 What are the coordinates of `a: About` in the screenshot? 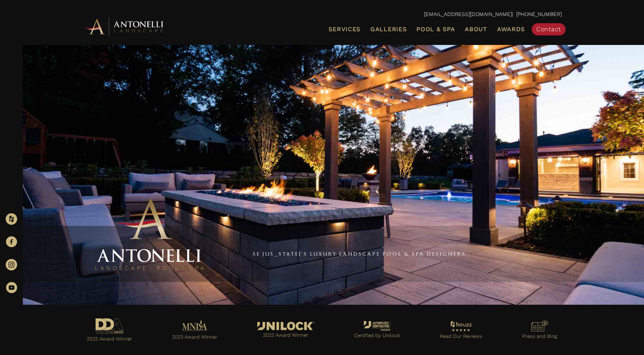 It's located at (476, 30).